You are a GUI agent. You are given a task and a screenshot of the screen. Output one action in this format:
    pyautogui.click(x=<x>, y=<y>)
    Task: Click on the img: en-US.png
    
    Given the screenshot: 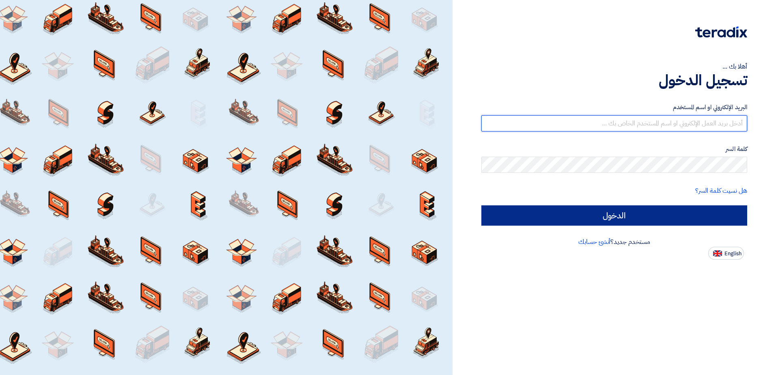 What is the action you would take?
    pyautogui.click(x=718, y=253)
    